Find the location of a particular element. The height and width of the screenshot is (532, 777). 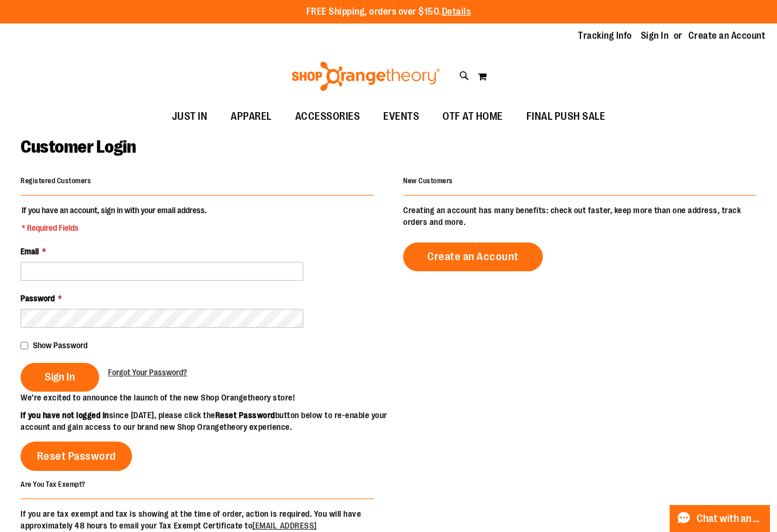

span: Show Password is located at coordinates (60, 346).